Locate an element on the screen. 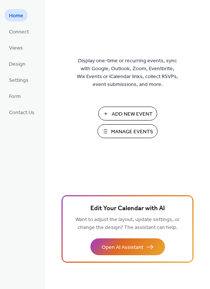  a: Form is located at coordinates (15, 96).